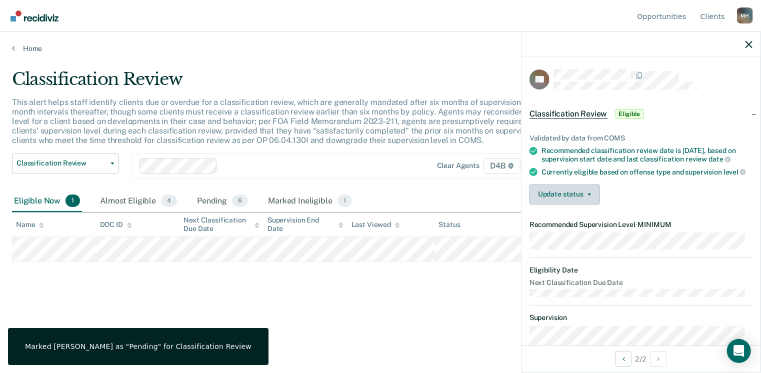 The height and width of the screenshot is (373, 761). I want to click on div: DOC ID, so click(116, 224).